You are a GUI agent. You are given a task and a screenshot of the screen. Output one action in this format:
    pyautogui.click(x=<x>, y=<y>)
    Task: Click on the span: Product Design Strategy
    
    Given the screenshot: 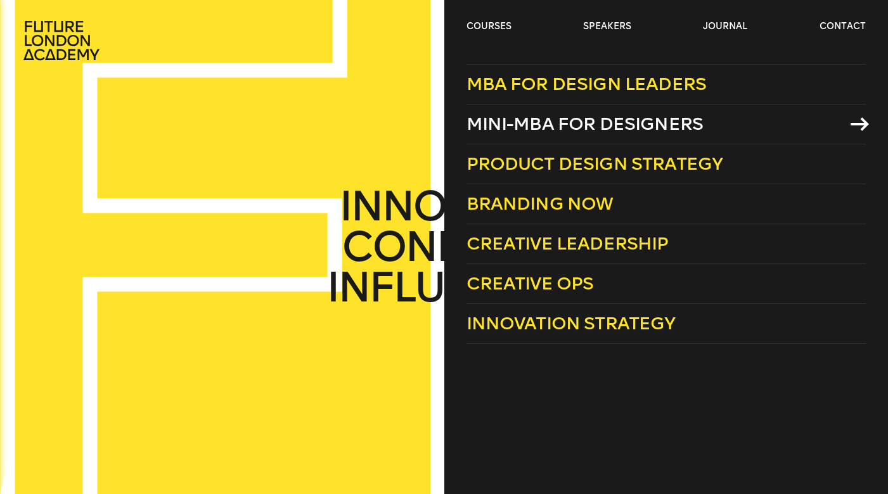 What is the action you would take?
    pyautogui.click(x=595, y=164)
    